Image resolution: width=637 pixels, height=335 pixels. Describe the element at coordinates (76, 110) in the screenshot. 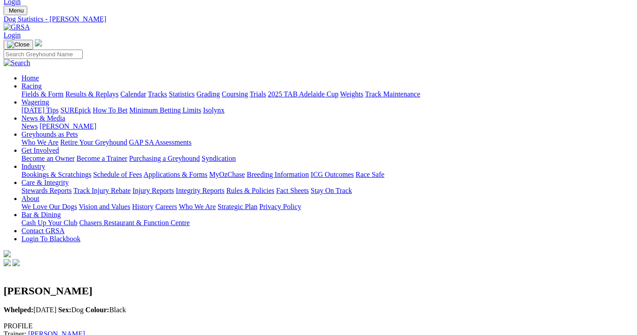

I see `a: SUREpick` at that location.